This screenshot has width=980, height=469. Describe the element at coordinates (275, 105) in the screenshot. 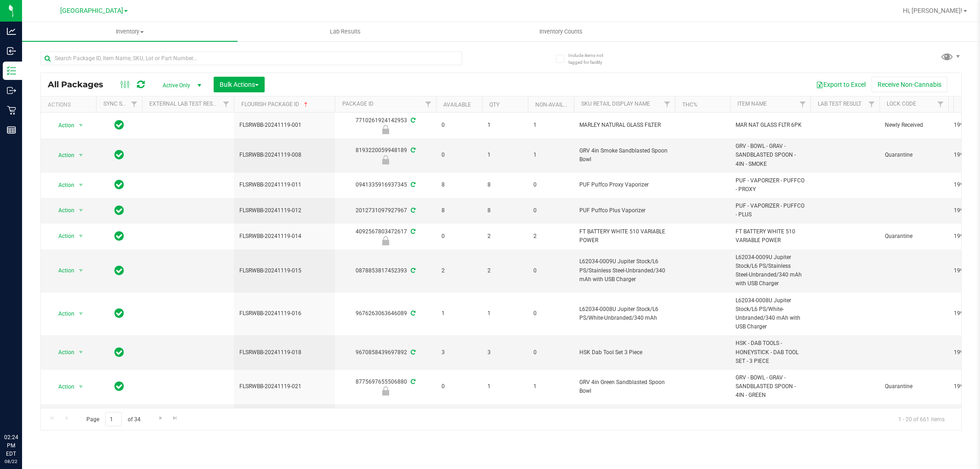

I see `a: Flourish Package ID` at that location.